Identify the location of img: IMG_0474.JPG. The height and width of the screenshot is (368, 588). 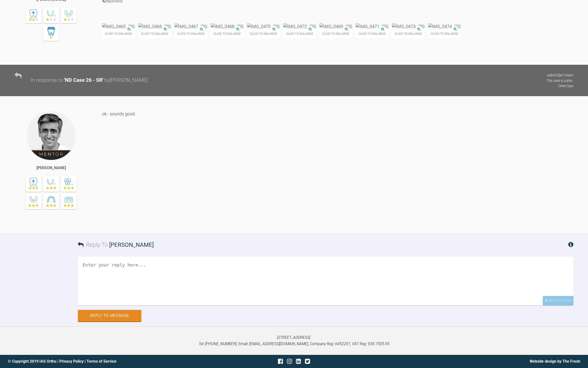
(445, 26).